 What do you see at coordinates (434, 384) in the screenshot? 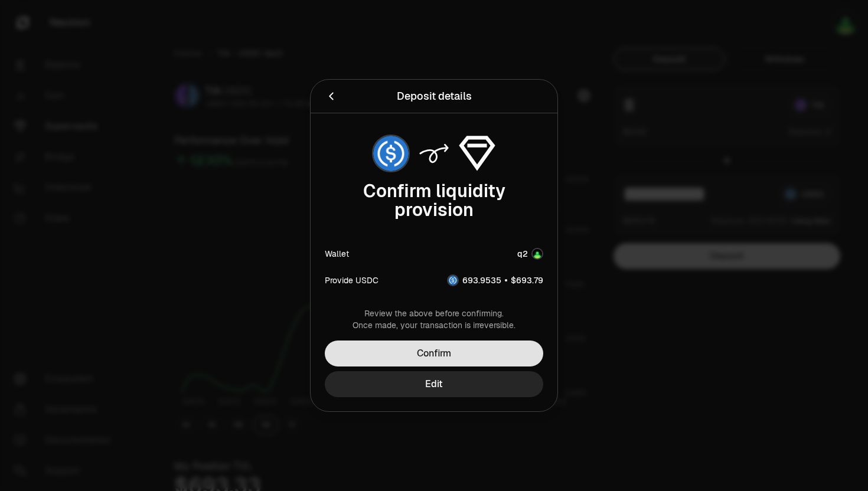
I see `button: Edit` at bounding box center [434, 384].